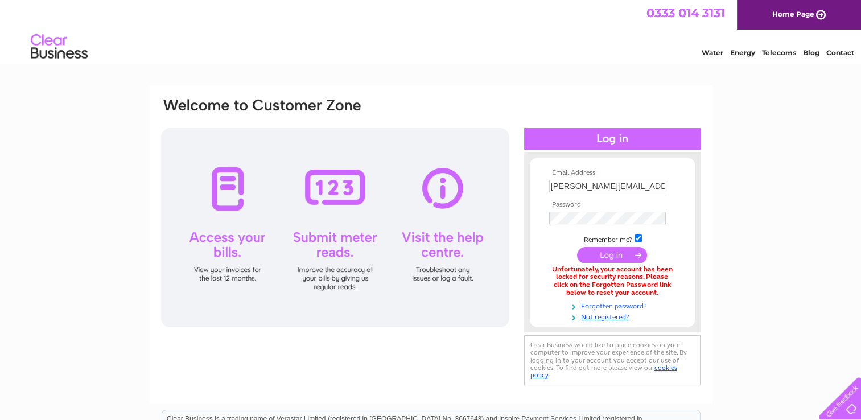  I want to click on a: Contact, so click(840, 52).